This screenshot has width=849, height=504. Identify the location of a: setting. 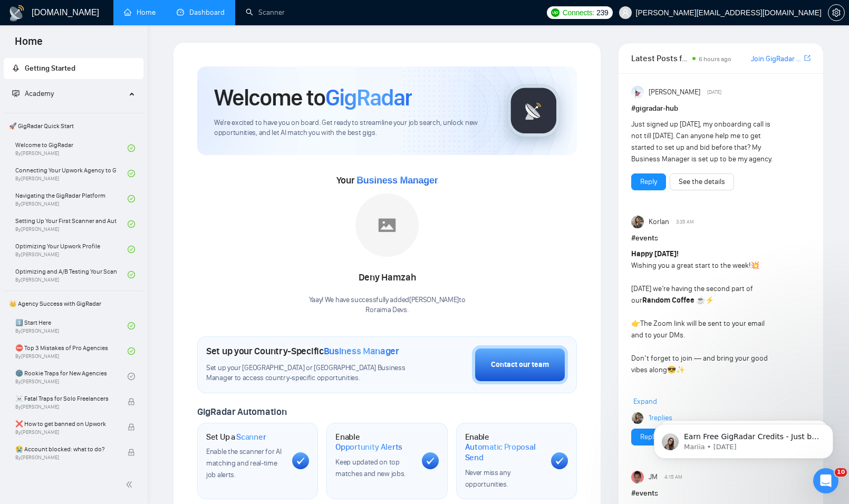
(837, 12).